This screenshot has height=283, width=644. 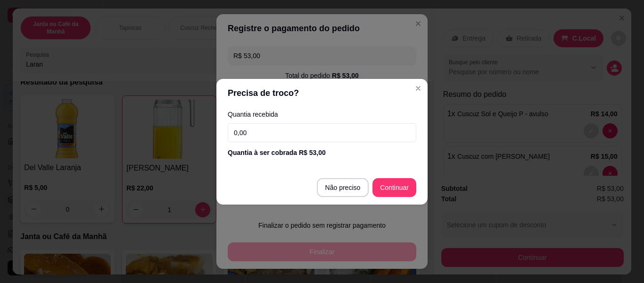 I want to click on label: Quantia recebida, so click(x=322, y=114).